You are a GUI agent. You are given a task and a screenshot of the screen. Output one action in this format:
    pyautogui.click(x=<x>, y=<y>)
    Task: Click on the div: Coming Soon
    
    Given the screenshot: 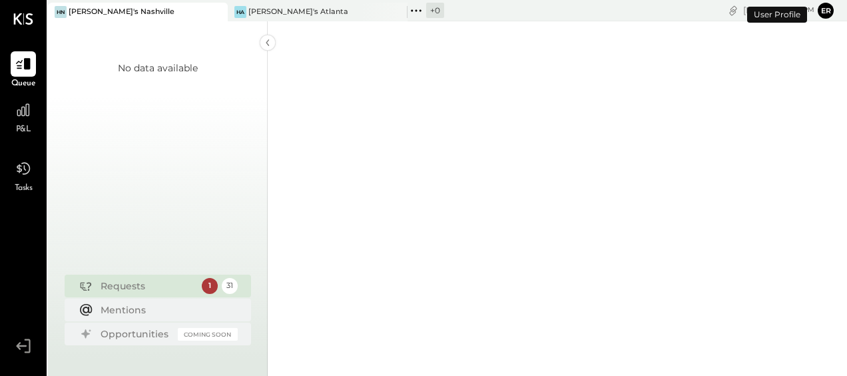 What is the action you would take?
    pyautogui.click(x=208, y=334)
    